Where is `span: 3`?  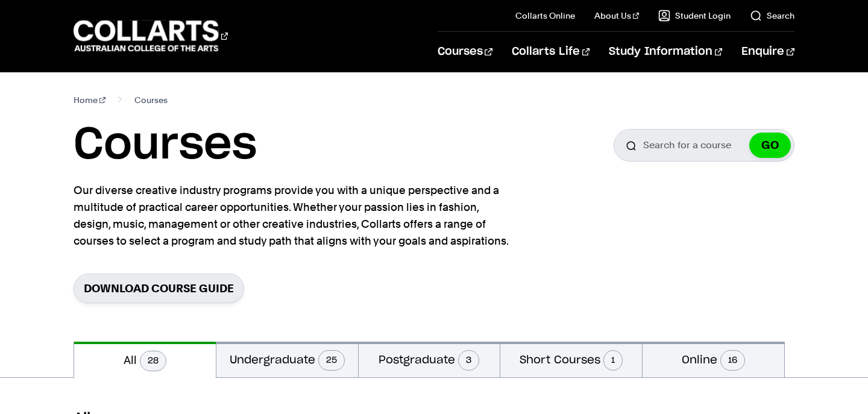 span: 3 is located at coordinates (468, 361).